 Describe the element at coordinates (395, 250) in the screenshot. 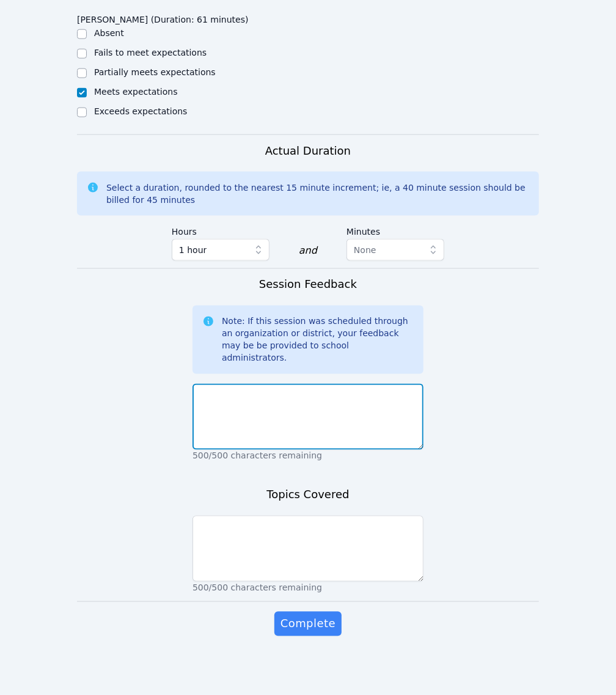

I see `button: None` at that location.